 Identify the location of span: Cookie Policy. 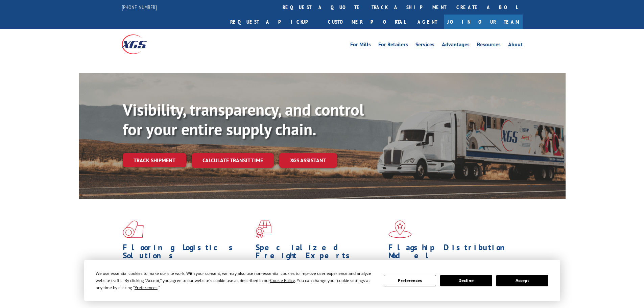
(282, 281).